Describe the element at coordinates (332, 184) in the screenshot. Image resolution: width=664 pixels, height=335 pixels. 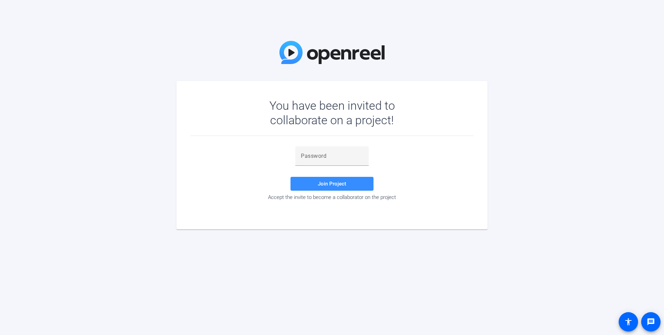
I see `button: Join Project` at that location.